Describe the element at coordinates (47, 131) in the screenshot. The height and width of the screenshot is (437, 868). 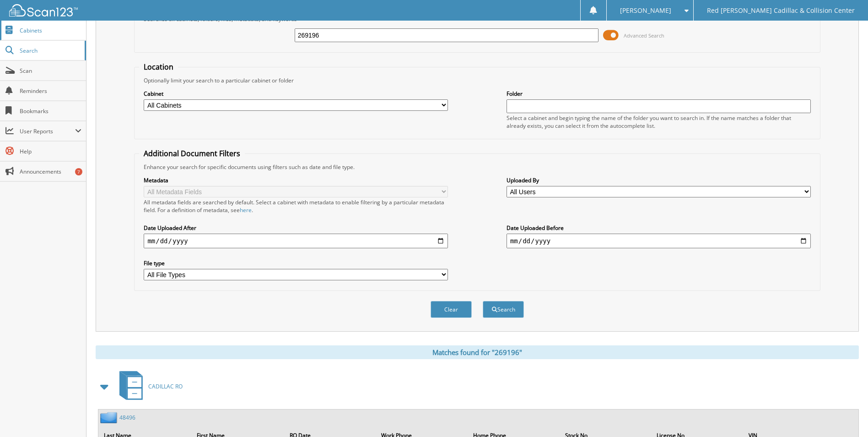
I see `span: User Reports` at that location.